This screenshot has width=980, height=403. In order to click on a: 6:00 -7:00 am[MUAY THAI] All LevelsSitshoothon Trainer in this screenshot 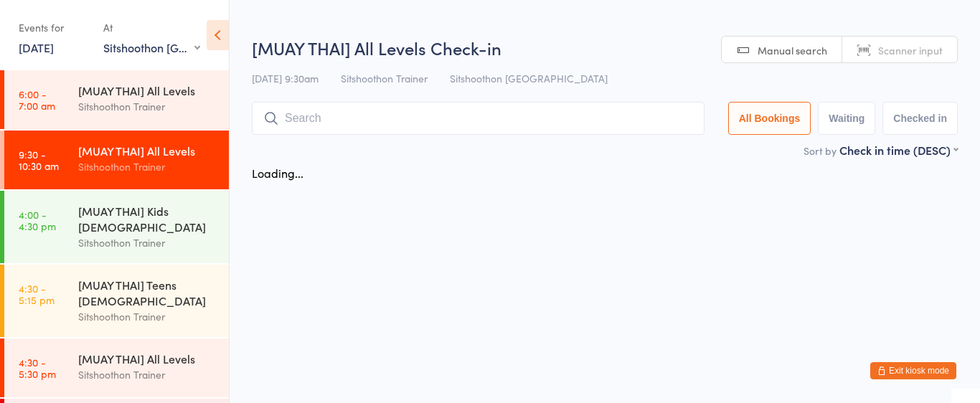, I will do `click(116, 99)`.